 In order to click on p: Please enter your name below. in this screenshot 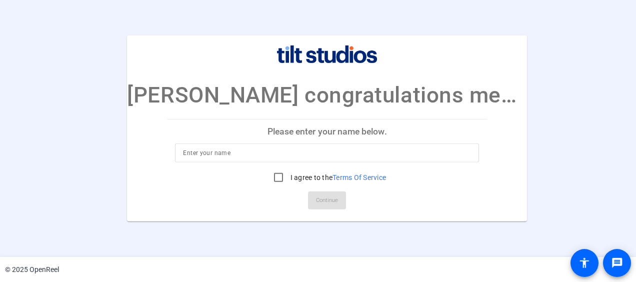, I will do `click(327, 131)`.